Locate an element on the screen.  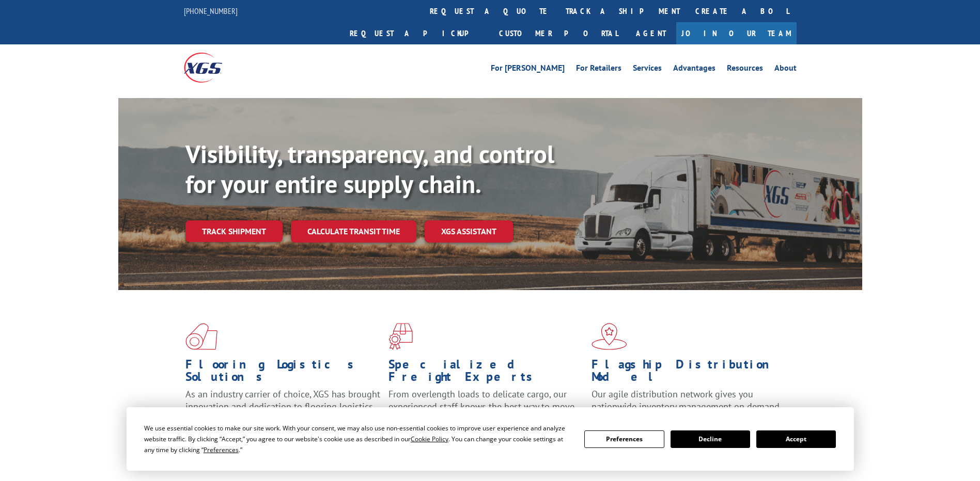
button: Preferences is located at coordinates (624, 440).